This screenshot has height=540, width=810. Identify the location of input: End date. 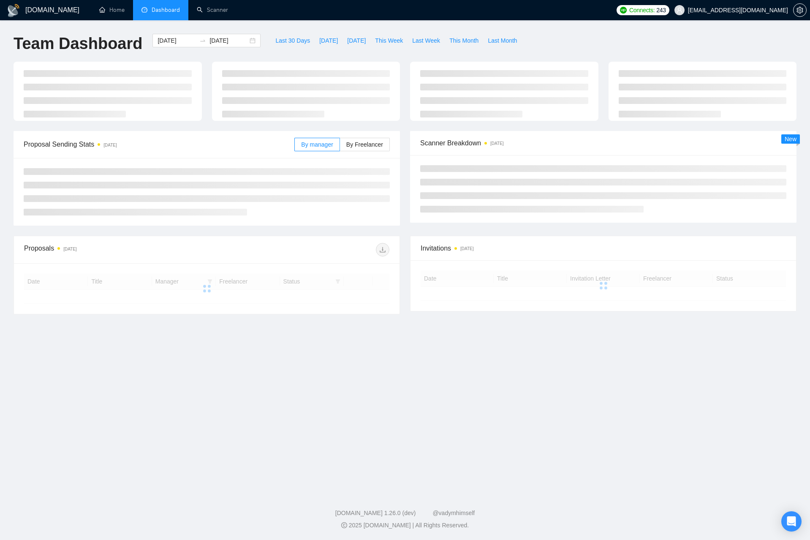
(228, 41).